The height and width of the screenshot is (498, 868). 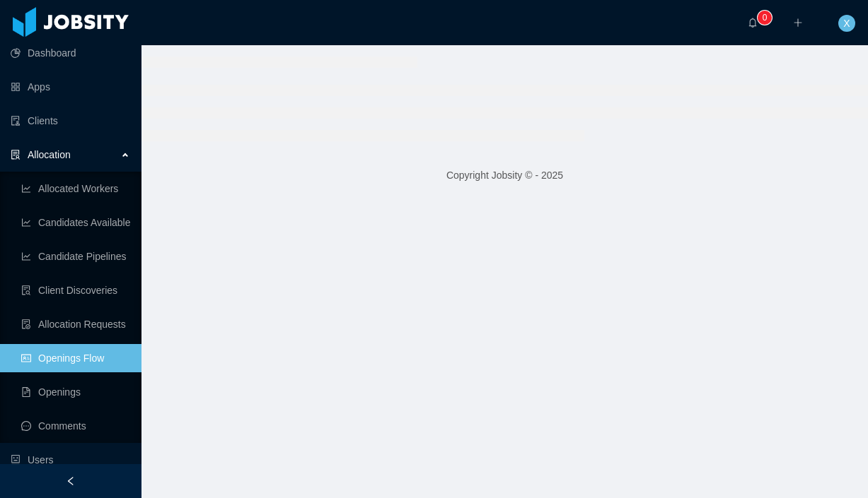 I want to click on a: icon: file-searchClient Discoveries, so click(x=76, y=290).